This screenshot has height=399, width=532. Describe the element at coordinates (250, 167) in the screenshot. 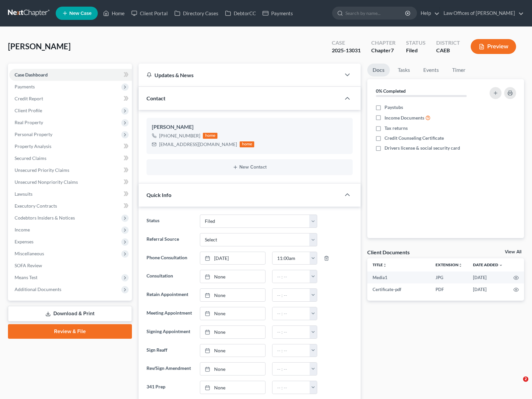

I see `button: New Contact` at that location.